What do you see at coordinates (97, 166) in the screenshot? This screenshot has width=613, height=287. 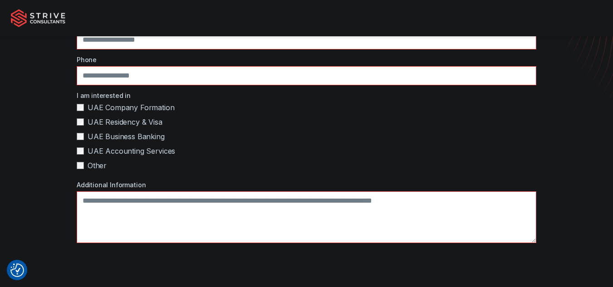 I see `span: Other` at bounding box center [97, 166].